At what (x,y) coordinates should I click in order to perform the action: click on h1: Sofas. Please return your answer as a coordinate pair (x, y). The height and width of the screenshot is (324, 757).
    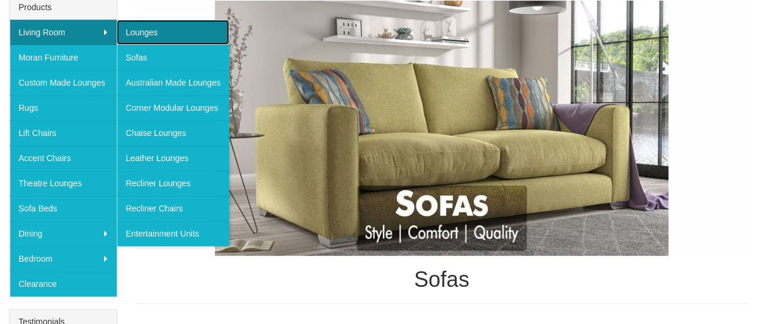
    Looking at the image, I should click on (441, 279).